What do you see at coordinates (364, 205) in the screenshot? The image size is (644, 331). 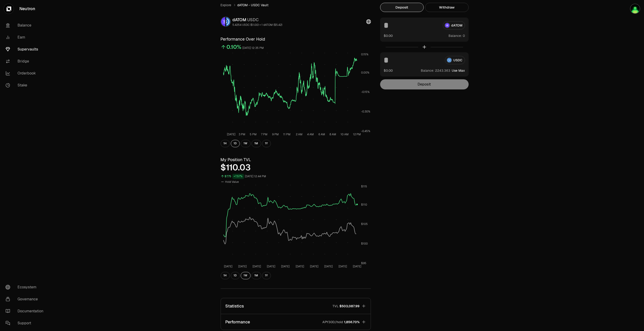 I see `tspan: $110` at bounding box center [364, 205].